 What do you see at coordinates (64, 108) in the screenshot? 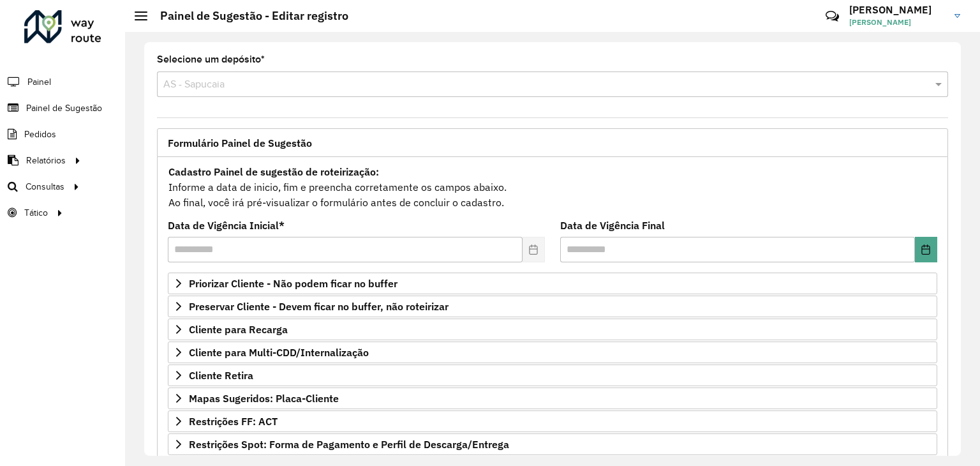
I see `span: Painel de Sugestão` at bounding box center [64, 108].